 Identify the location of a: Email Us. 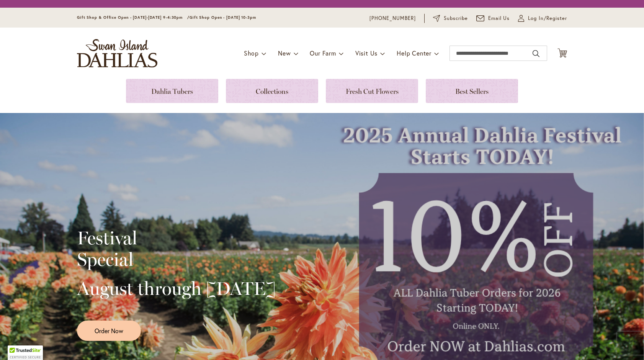
(493, 18).